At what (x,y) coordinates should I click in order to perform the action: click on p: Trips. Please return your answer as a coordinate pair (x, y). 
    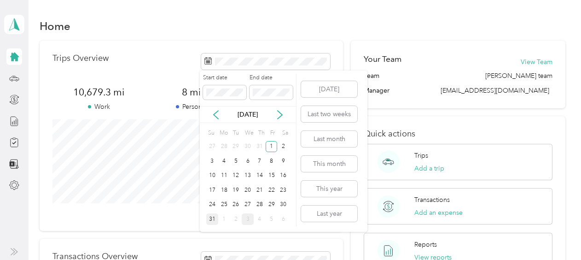
    Looking at the image, I should click on (421, 155).